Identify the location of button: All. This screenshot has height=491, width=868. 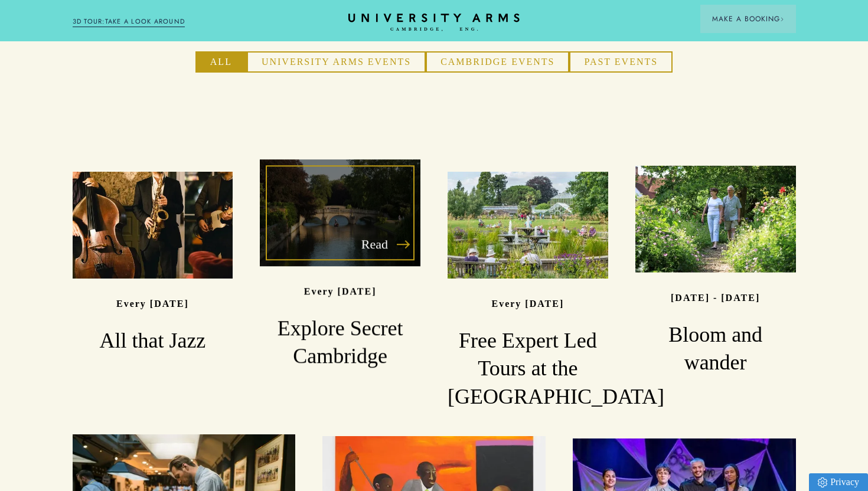
(220, 62).